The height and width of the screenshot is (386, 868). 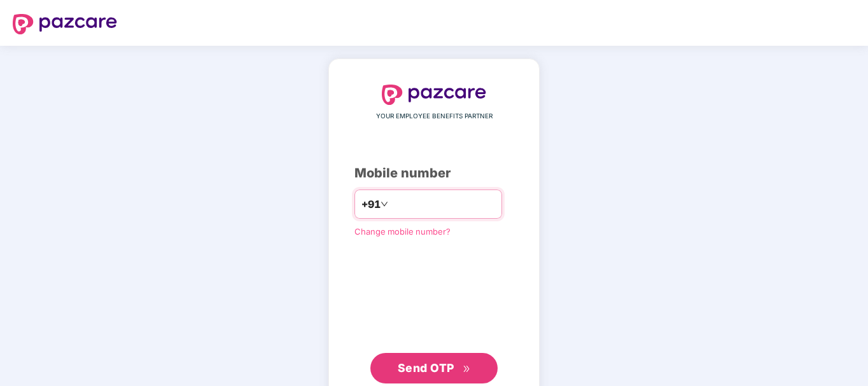 What do you see at coordinates (425, 367) in the screenshot?
I see `span: Send OTP` at bounding box center [425, 367].